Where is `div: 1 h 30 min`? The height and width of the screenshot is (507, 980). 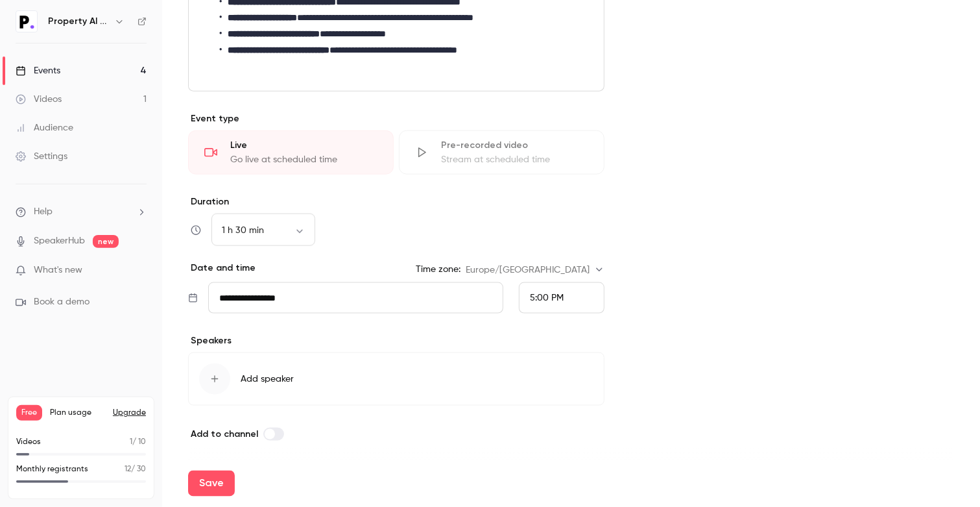 div: 1 h 30 min is located at coordinates (263, 231).